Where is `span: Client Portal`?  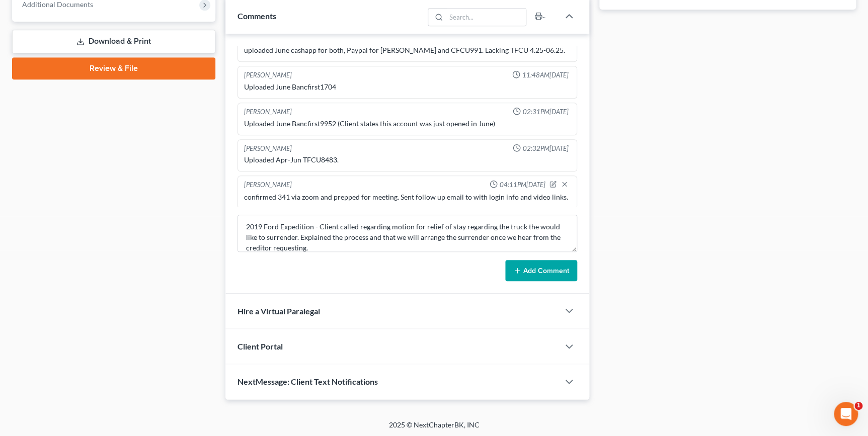
span: Client Portal is located at coordinates (260, 346).